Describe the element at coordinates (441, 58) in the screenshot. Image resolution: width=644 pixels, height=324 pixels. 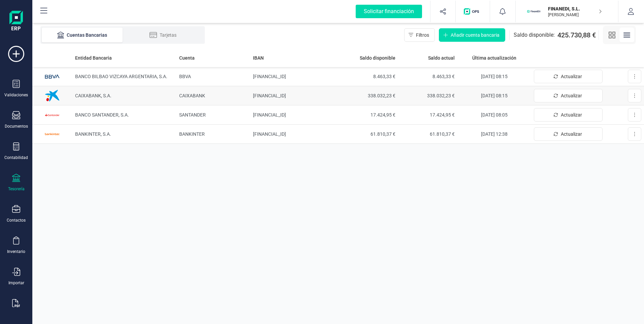
I see `span: Saldo actual` at that location.